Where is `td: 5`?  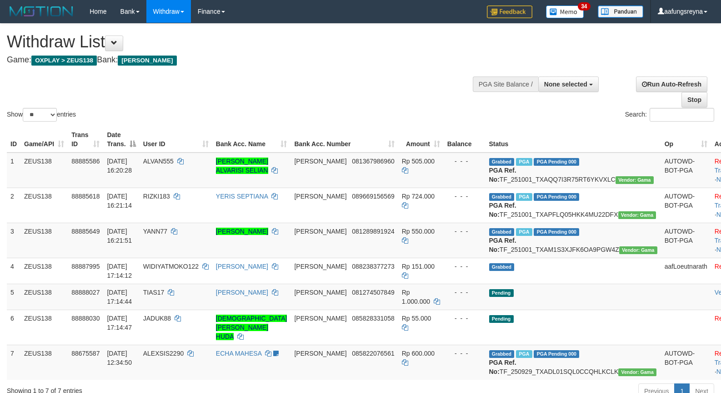 td: 5 is located at coordinates (14, 296).